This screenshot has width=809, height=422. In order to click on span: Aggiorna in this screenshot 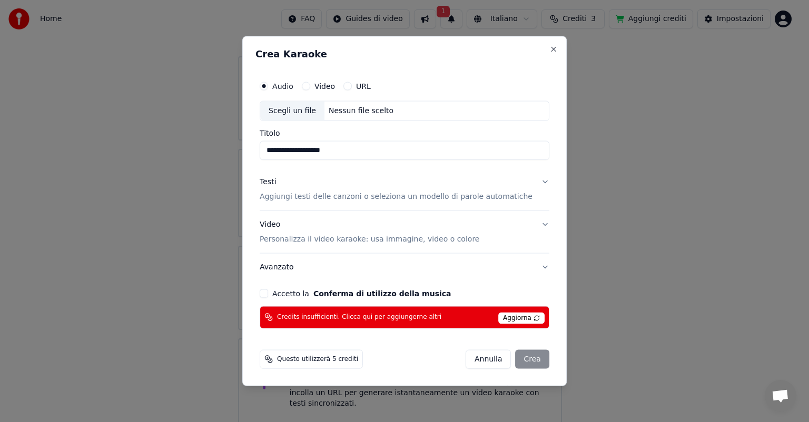, I will do `click(521, 318)`.